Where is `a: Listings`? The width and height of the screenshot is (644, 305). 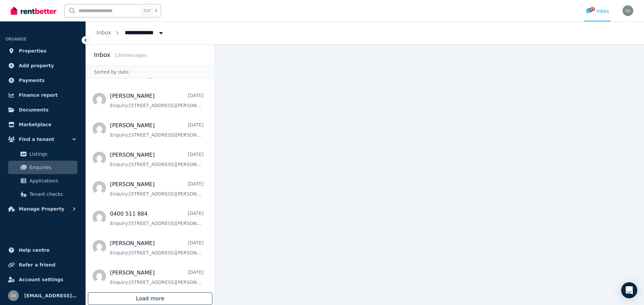 a: Listings is located at coordinates (43, 154).